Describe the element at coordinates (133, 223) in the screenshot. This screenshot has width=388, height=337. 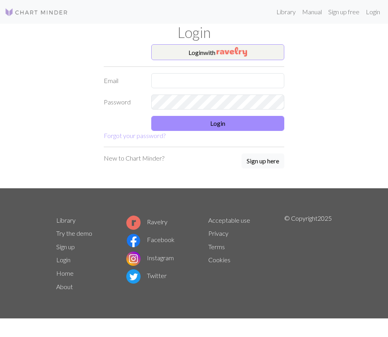
I see `img: Ravelry logo` at that location.